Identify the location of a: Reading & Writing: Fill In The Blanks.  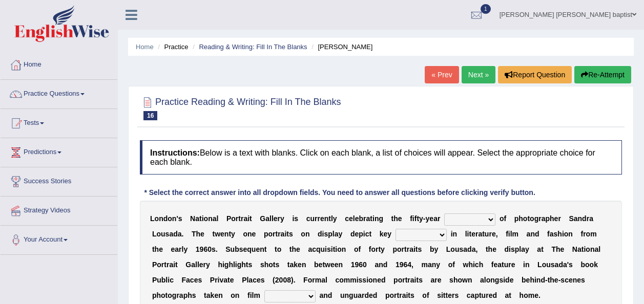
(252, 46).